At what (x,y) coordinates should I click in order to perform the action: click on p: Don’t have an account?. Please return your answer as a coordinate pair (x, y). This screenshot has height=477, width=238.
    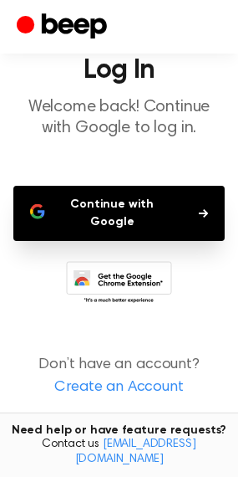
    Looking at the image, I should click on (119, 376).